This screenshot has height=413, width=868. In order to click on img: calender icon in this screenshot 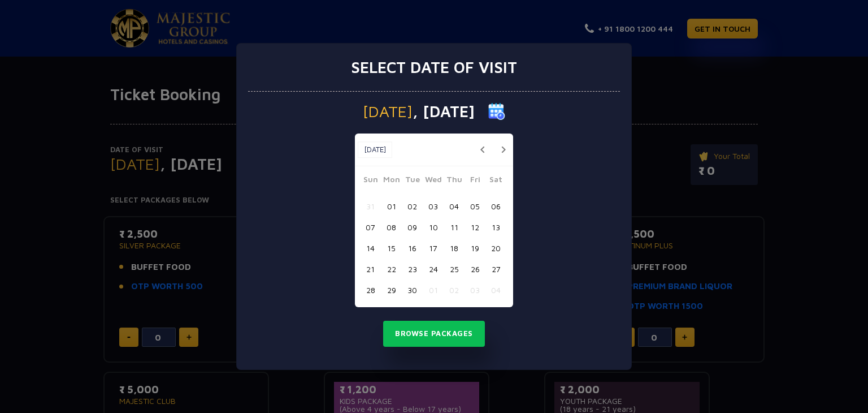, I will do `click(496, 112)`.